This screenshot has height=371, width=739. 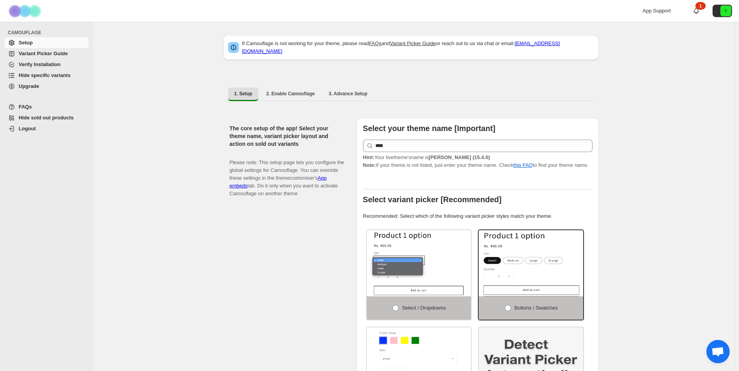 What do you see at coordinates (45, 75) in the screenshot?
I see `span: Hide specific variants` at bounding box center [45, 75].